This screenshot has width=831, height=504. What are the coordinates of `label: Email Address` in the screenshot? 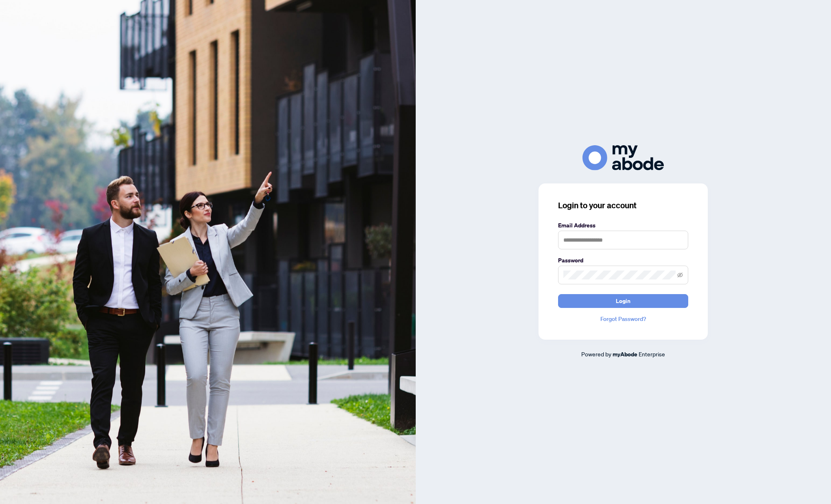 It's located at (623, 226).